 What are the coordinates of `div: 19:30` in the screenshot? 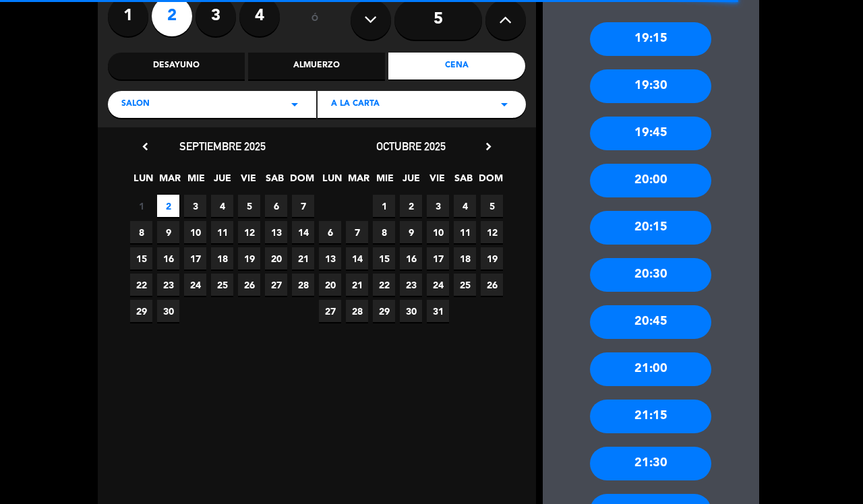 It's located at (651, 86).